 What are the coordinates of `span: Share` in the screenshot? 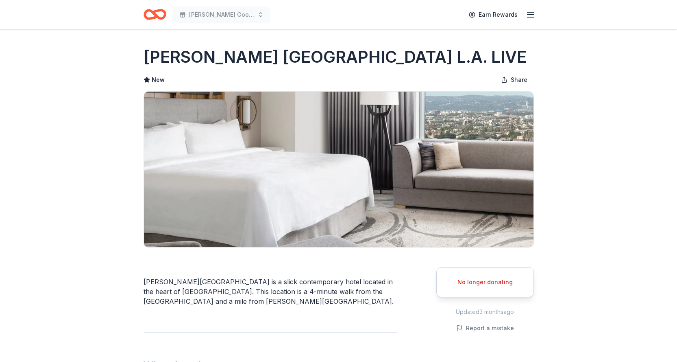 It's located at (519, 80).